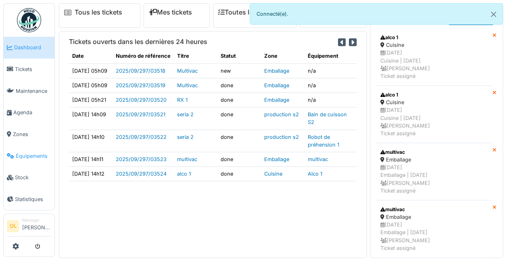 Image resolution: width=507 pixels, height=260 pixels. I want to click on th: Numéro de référence, so click(143, 56).